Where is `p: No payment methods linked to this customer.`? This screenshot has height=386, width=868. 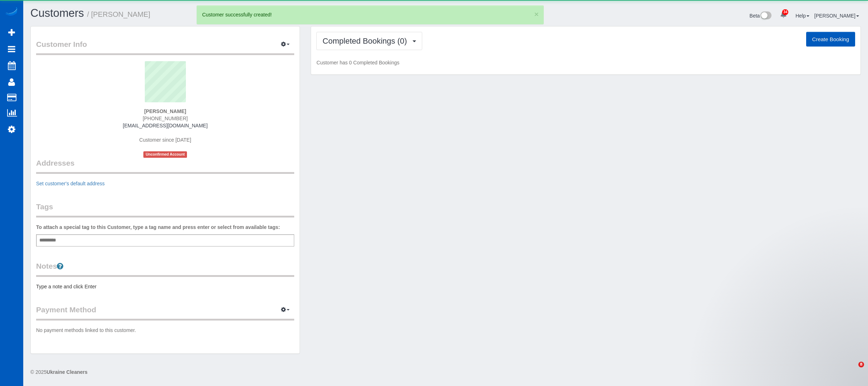 p: No payment methods linked to this customer. is located at coordinates (166, 330).